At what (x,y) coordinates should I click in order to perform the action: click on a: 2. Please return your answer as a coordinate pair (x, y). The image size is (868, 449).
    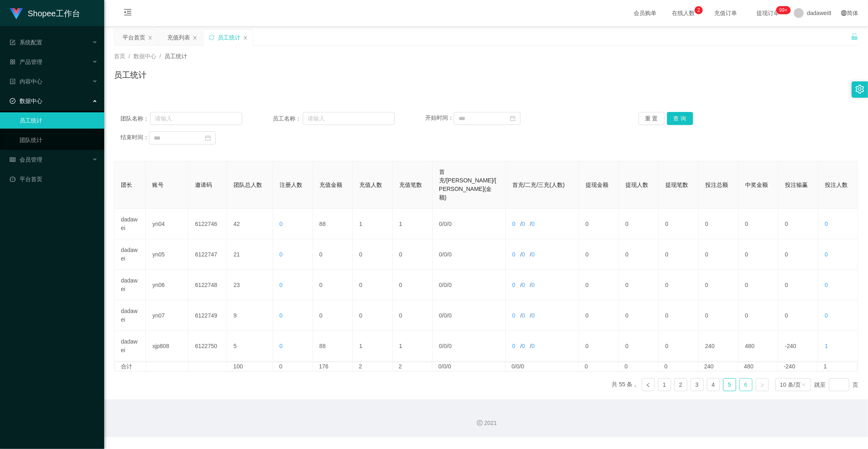
    Looking at the image, I should click on (681, 385).